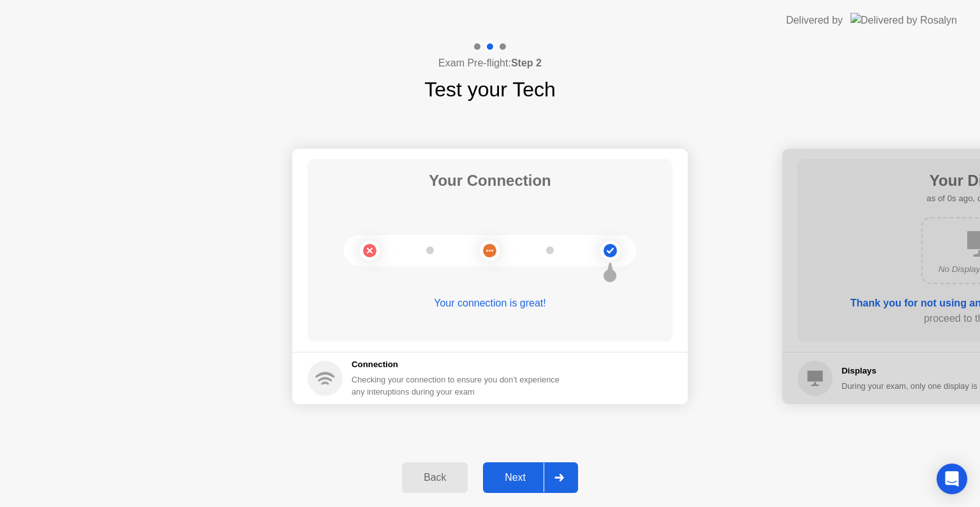 Image resolution: width=980 pixels, height=507 pixels. I want to click on button: Back, so click(434, 478).